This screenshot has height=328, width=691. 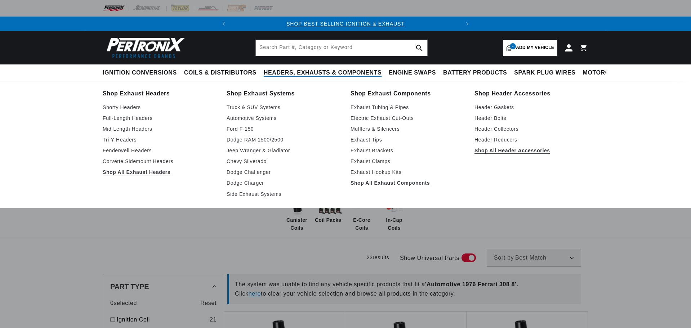 I want to click on summary: Ignition Conversions, so click(x=142, y=73).